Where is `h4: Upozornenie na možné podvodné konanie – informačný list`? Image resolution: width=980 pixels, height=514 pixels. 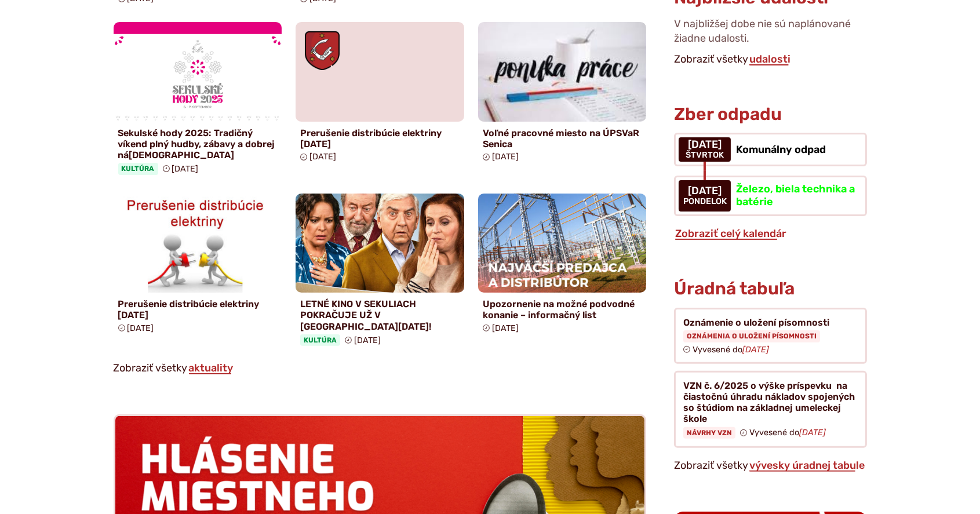 h4: Upozornenie na možné podvodné konanie – informačný list is located at coordinates (562, 310).